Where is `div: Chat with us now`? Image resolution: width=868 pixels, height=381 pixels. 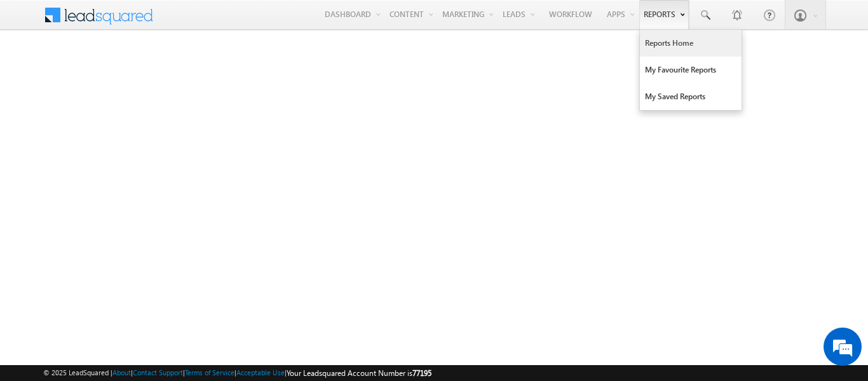
div: Chat with us now is located at coordinates (140, 75).